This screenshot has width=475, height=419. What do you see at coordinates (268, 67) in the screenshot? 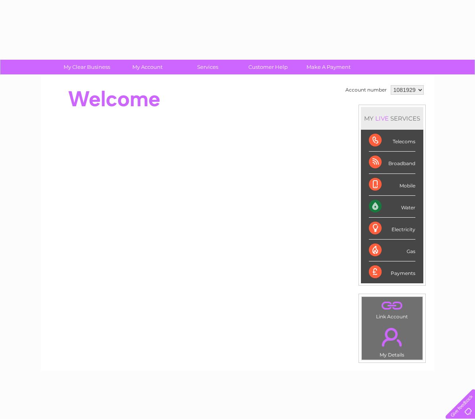
I see `a: Customer Help` at bounding box center [268, 67].